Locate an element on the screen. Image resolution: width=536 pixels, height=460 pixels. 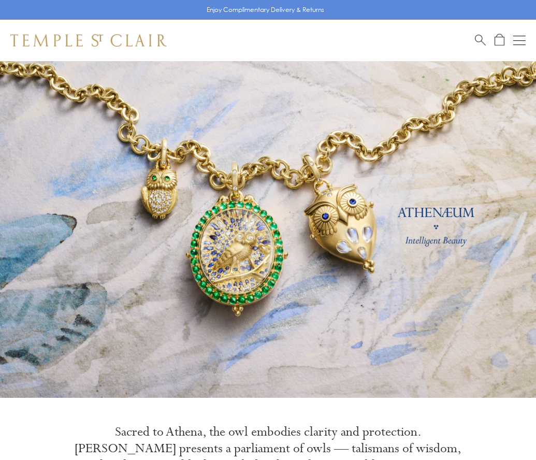
p: Enjoy Complimentary Delivery & Returns is located at coordinates (265, 10).